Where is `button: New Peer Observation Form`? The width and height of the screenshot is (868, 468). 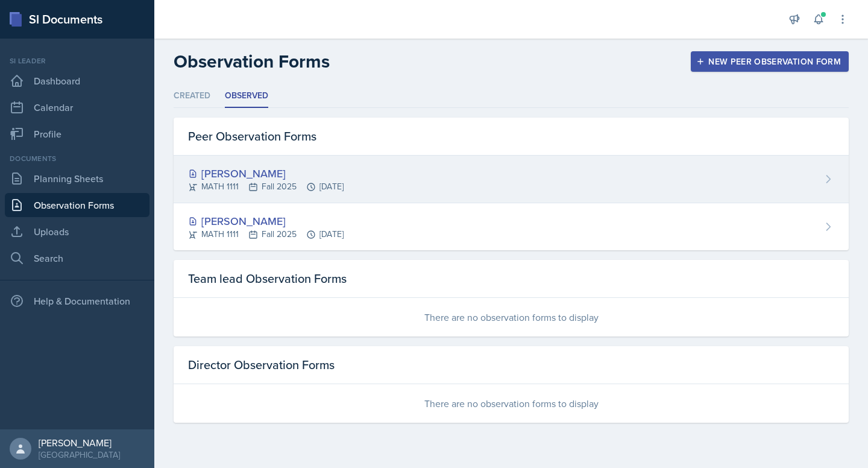 button: New Peer Observation Form is located at coordinates (770, 61).